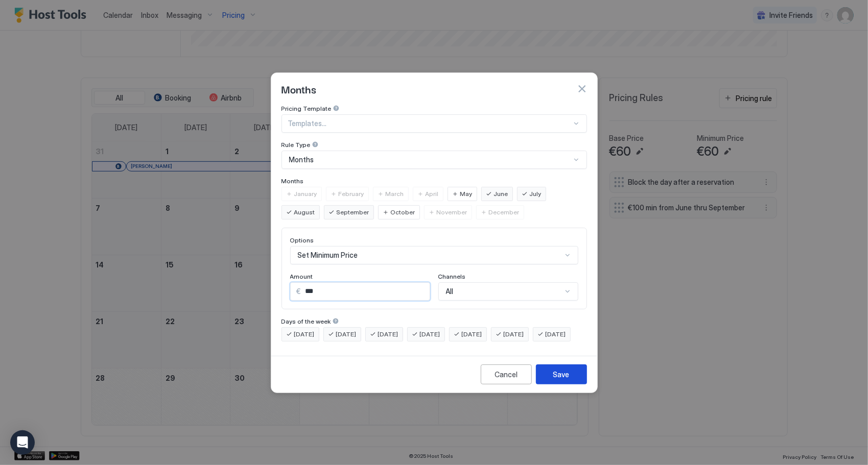 The image size is (868, 465). I want to click on div: Save, so click(561, 374).